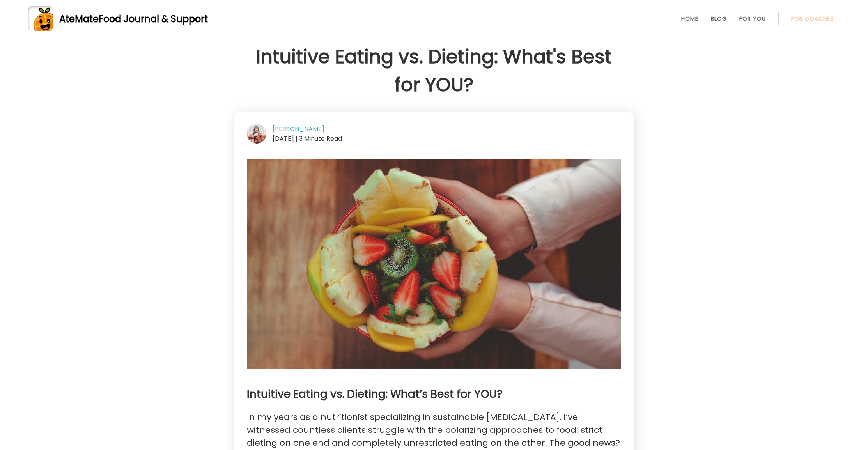  Describe the element at coordinates (690, 19) in the screenshot. I see `a: Home` at that location.